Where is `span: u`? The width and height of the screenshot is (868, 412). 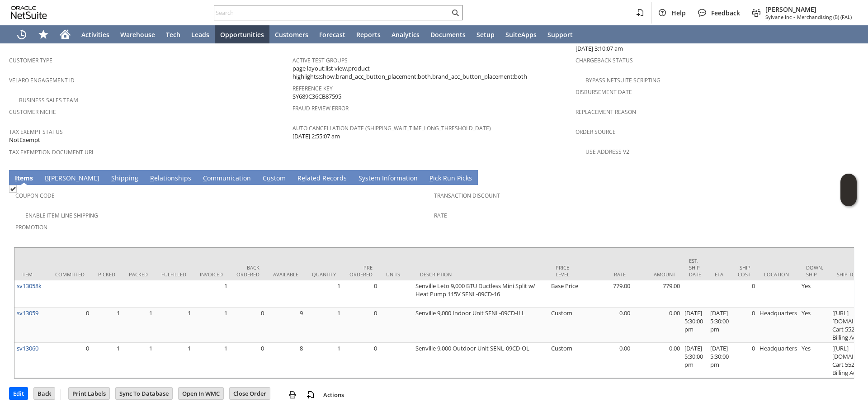 span: u is located at coordinates (268, 178).